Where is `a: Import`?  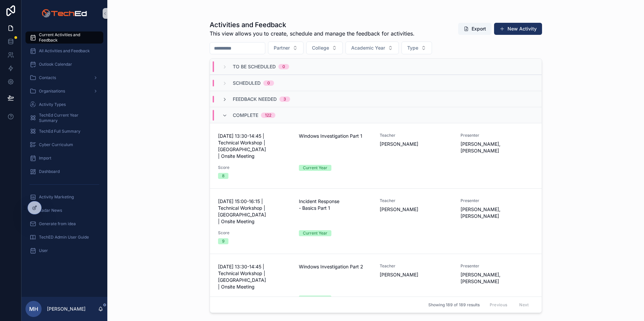
a: Import is located at coordinates (65, 158).